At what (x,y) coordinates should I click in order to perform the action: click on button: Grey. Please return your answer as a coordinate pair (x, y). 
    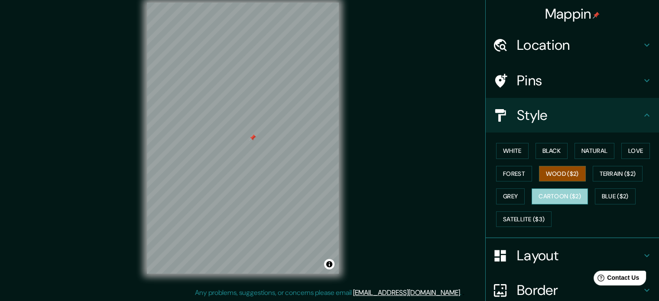
    Looking at the image, I should click on (510, 196).